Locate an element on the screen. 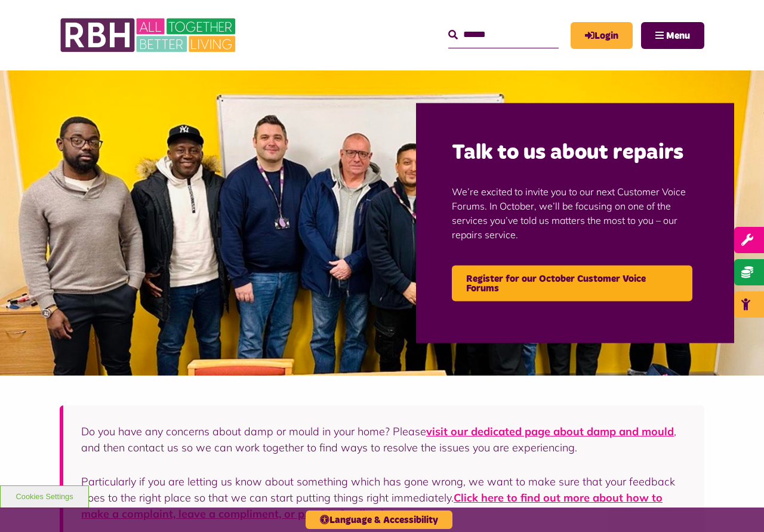  span: Menu is located at coordinates (678, 36).